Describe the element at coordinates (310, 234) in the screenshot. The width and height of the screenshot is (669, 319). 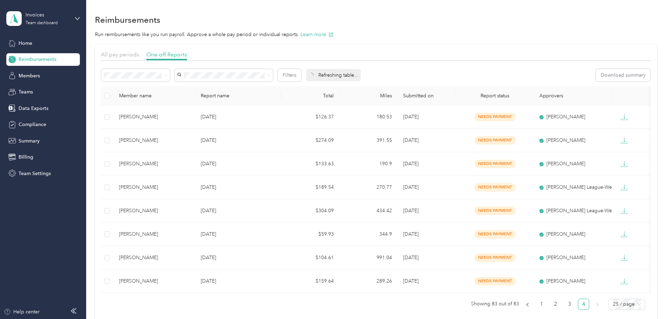
I see `td: $59.93` at that location.